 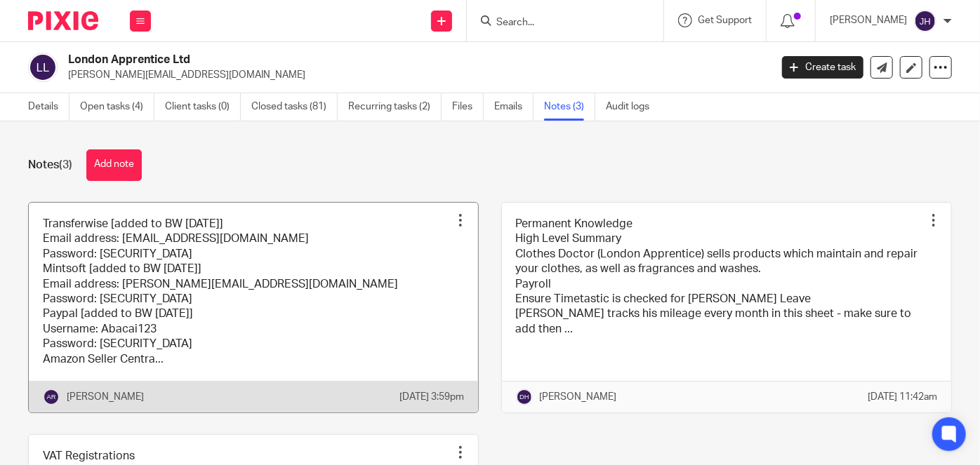 What do you see at coordinates (113, 165) in the screenshot?
I see `button: Add note` at bounding box center [113, 165].